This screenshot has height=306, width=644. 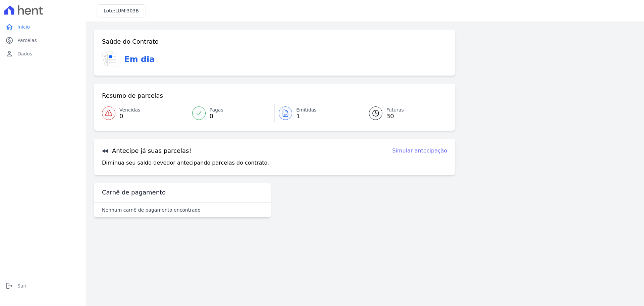 What do you see at coordinates (307, 110) in the screenshot?
I see `span: Emitidas` at bounding box center [307, 110].